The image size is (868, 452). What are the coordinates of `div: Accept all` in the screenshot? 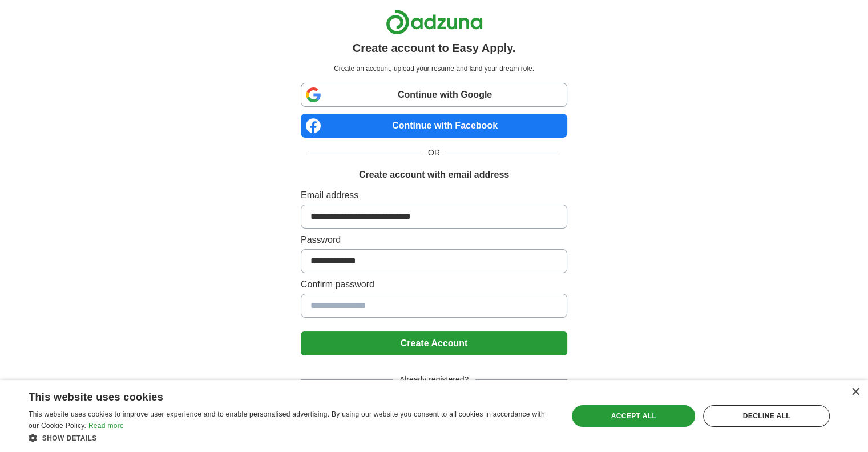 It's located at (633, 416).